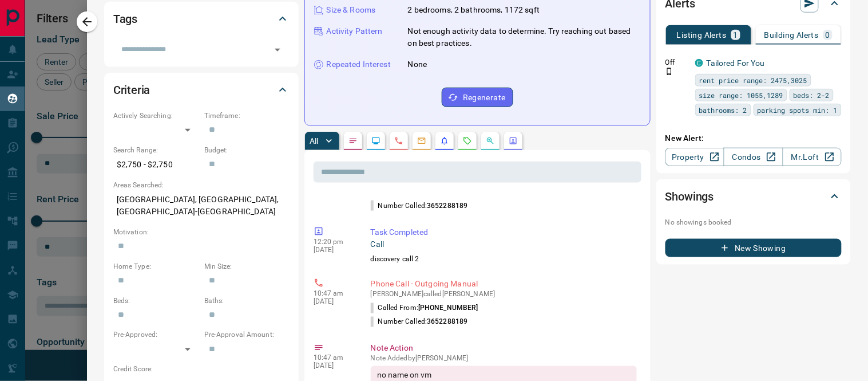  I want to click on p: New Alert:, so click(754, 138).